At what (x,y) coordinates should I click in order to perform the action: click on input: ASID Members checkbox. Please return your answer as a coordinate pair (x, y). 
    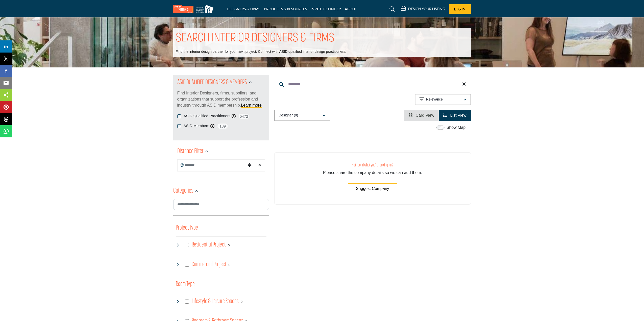
    Looking at the image, I should click on (179, 126).